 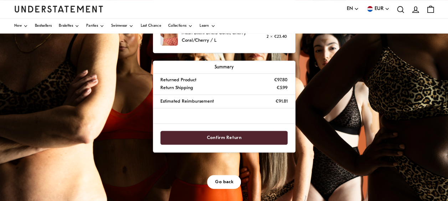 I want to click on p: Summary, so click(x=224, y=67).